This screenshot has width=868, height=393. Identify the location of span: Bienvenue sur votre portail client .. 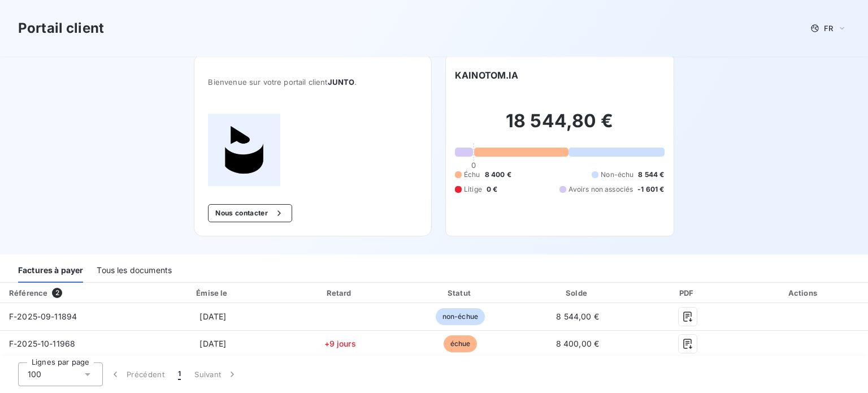
(312, 82).